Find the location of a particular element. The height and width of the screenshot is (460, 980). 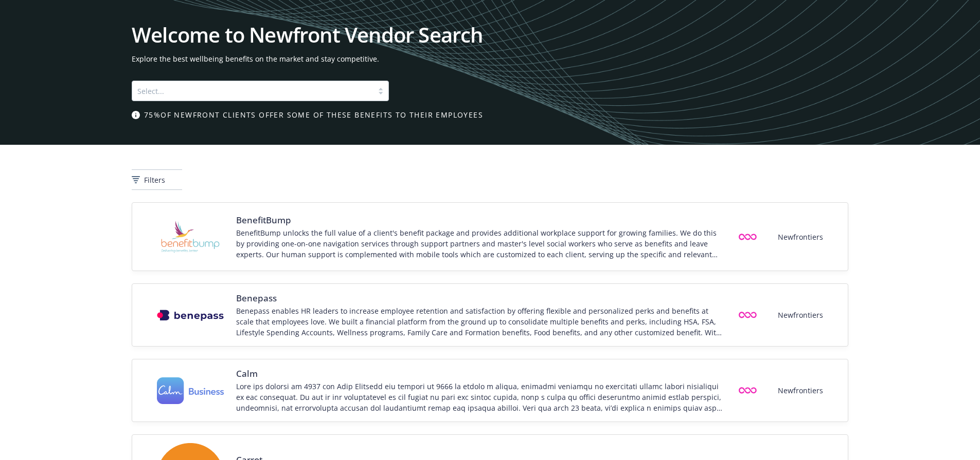

span: Filters is located at coordinates (154, 179).